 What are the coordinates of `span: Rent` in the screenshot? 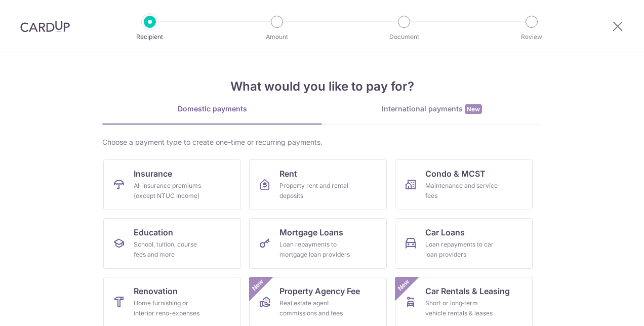 It's located at (288, 174).